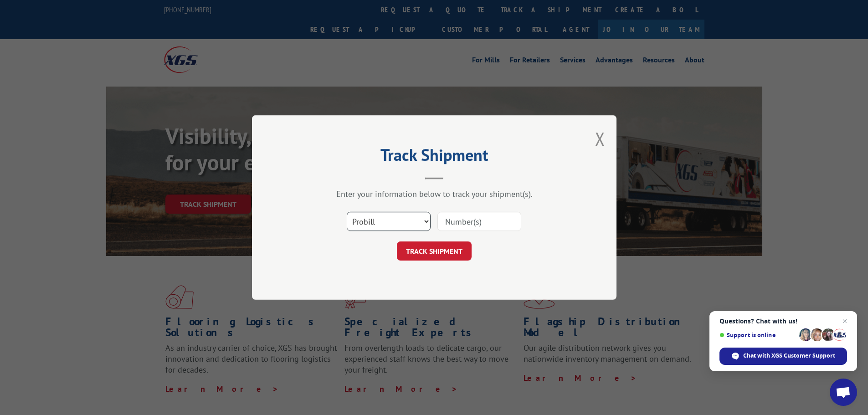  What do you see at coordinates (479, 221) in the screenshot?
I see `input: Number(s)` at bounding box center [479, 221].